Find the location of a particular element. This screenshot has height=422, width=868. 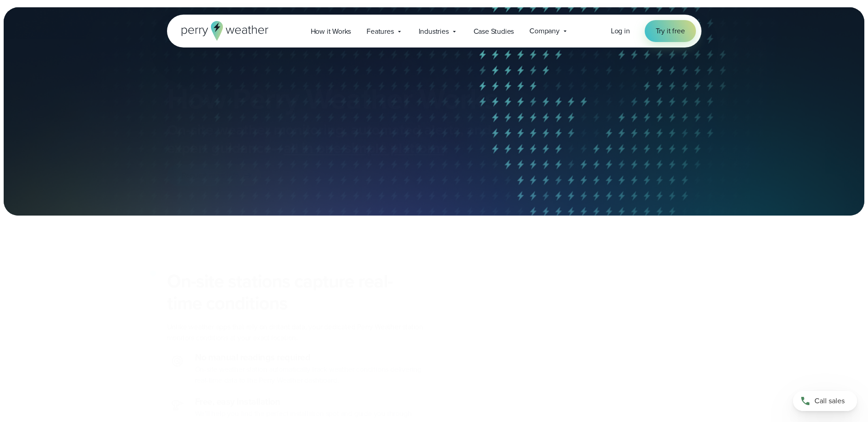

span: Features is located at coordinates (380, 31).